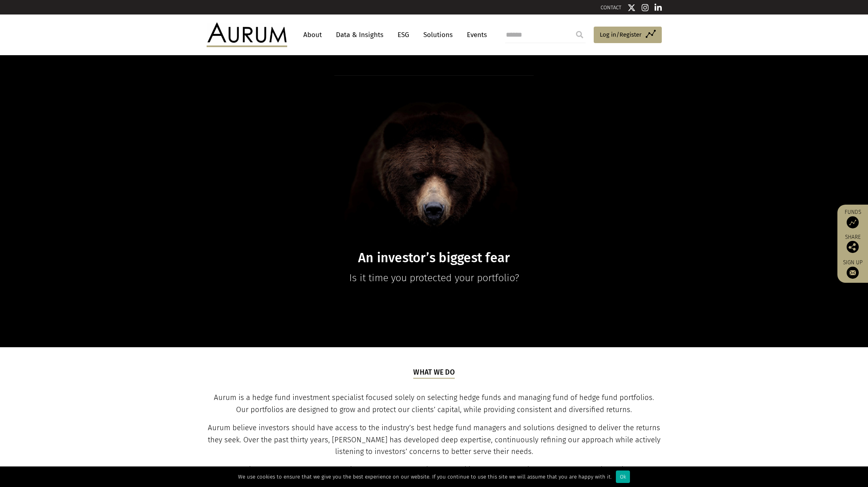 The width and height of the screenshot is (868, 487). What do you see at coordinates (853, 222) in the screenshot?
I see `img: Access Funds` at bounding box center [853, 222].